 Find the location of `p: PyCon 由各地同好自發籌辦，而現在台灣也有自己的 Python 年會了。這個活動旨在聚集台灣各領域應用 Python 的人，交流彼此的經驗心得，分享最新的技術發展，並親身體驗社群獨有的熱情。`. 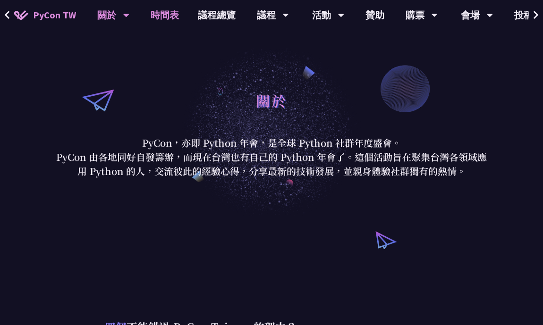

p: PyCon 由各地同好自發籌辦，而現在台灣也有自己的 Python 年會了。這個活動旨在聚集台灣各領域應用 Python 的人，交流彼此的經驗心得，分享最新的技術發展，並親身體驗社群獨有的熱情。 is located at coordinates (271, 164).